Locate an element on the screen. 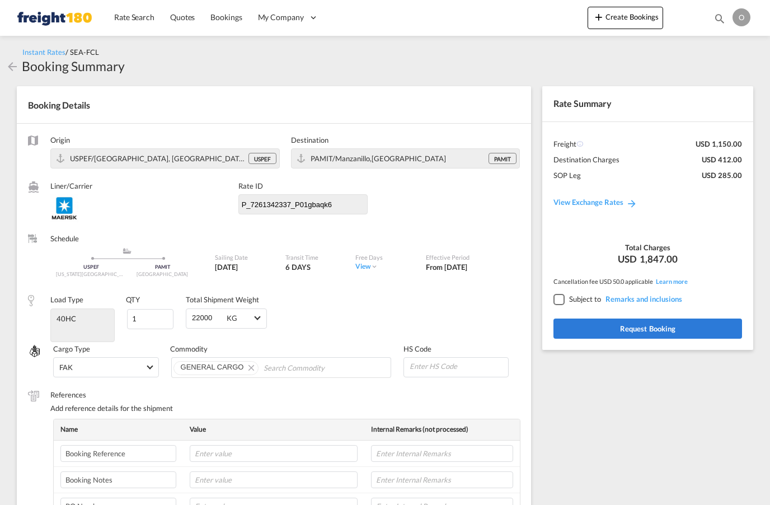  div: Destination Charges is located at coordinates (586, 159).